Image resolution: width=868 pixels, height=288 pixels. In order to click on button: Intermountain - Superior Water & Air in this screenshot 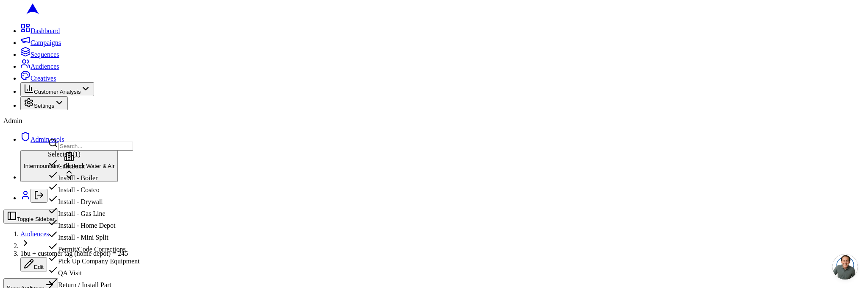, I will do `click(69, 166)`.